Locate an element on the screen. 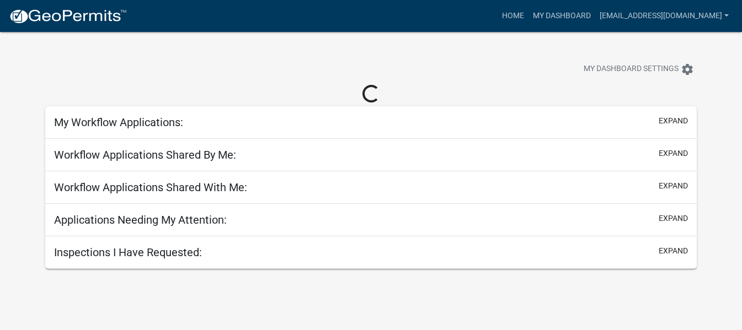 The image size is (742, 330). span: My Dashboard Settings is located at coordinates (631, 69).